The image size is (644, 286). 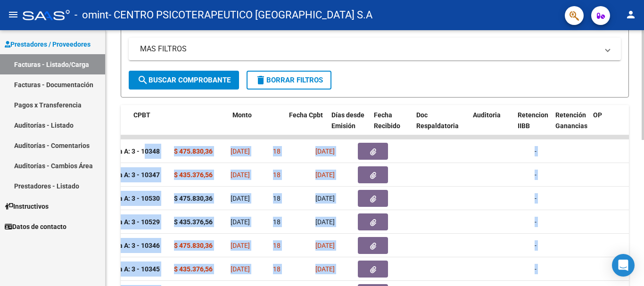 What do you see at coordinates (47, 44) in the screenshot?
I see `span: Prestadores / Proveedores` at bounding box center [47, 44].